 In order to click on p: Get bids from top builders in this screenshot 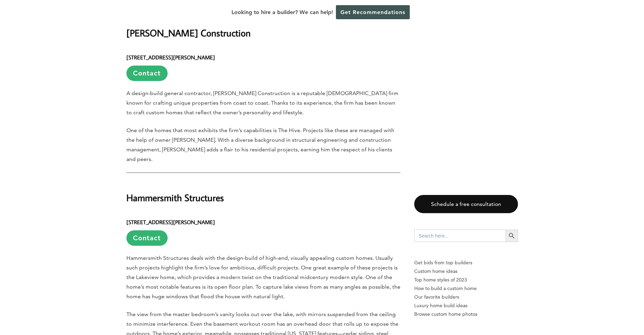, I will do `click(466, 263)`.